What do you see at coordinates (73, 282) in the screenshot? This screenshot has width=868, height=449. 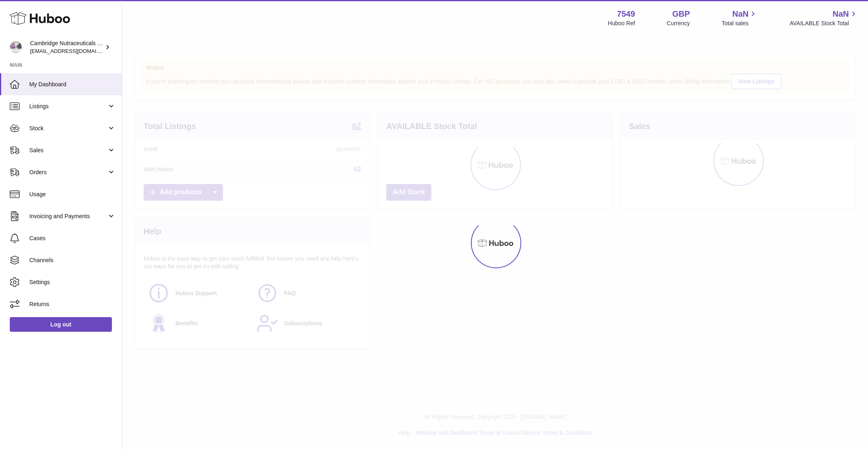 I see `span: Settings` at bounding box center [73, 282].